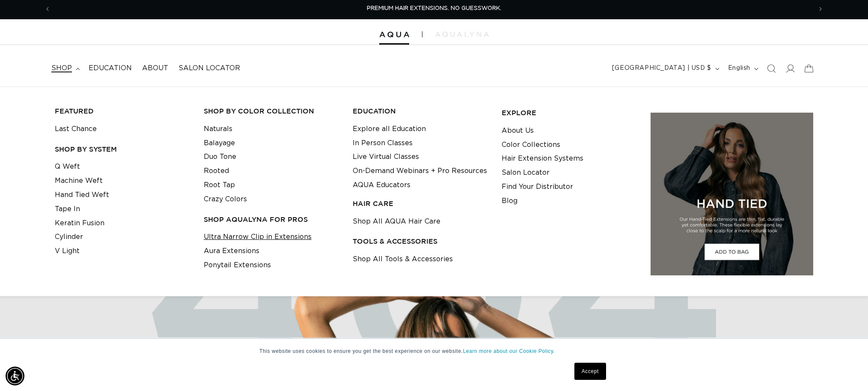  What do you see at coordinates (218, 129) in the screenshot?
I see `a: Naturals` at bounding box center [218, 129].